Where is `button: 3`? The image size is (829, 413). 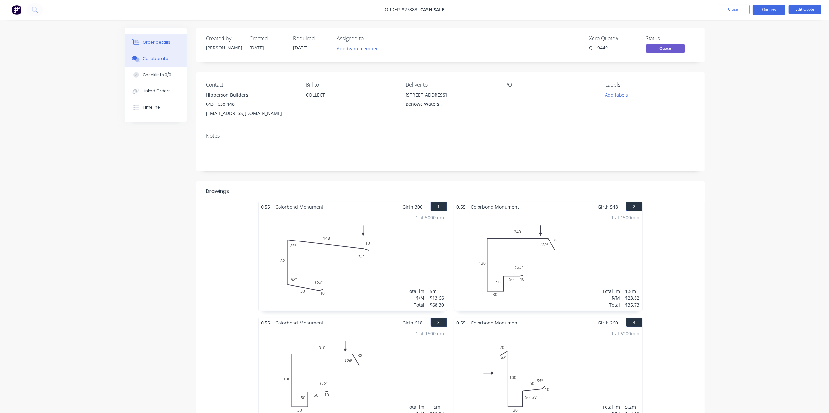
button: 3 is located at coordinates (439, 323).